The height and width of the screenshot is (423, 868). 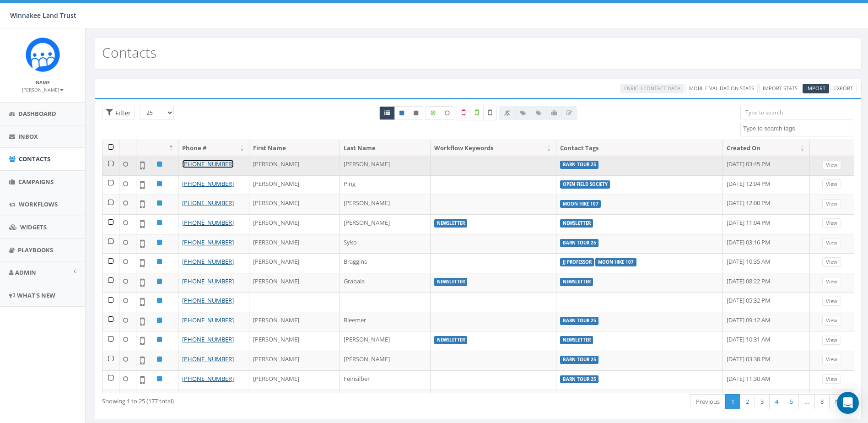 I want to click on div: Showing 1 to 25 (177 total), so click(x=255, y=399).